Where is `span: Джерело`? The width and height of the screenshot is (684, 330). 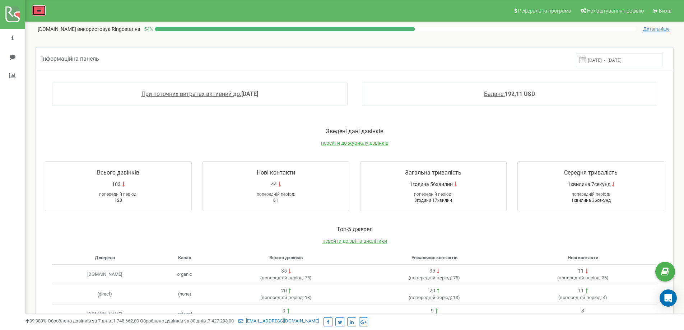 span: Джерело is located at coordinates (105, 257).